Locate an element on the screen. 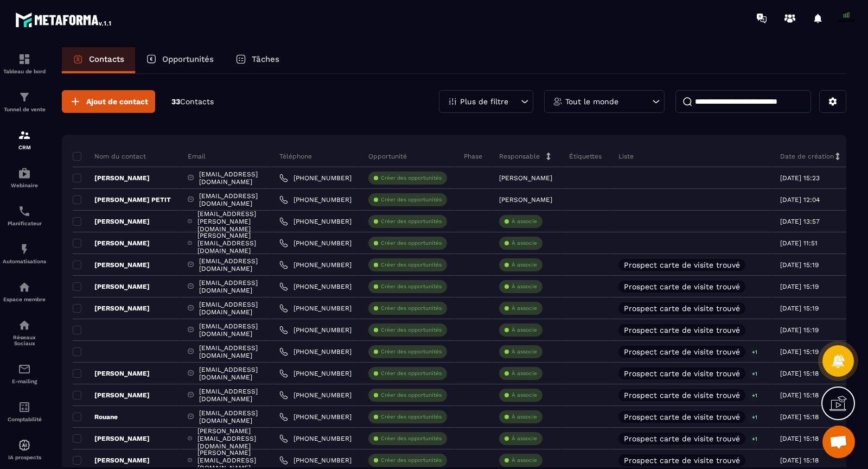  a: formationformationTableau de bord is located at coordinates (25, 64).